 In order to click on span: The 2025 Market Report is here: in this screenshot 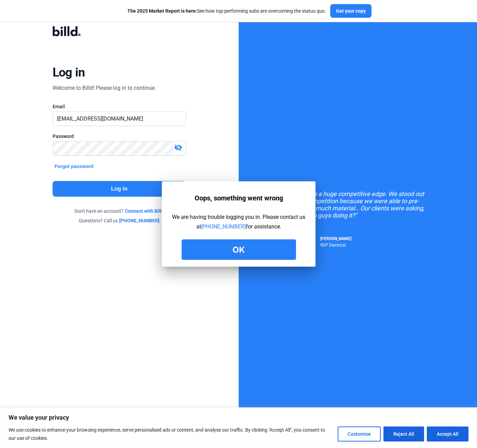, I will do `click(162, 11)`.